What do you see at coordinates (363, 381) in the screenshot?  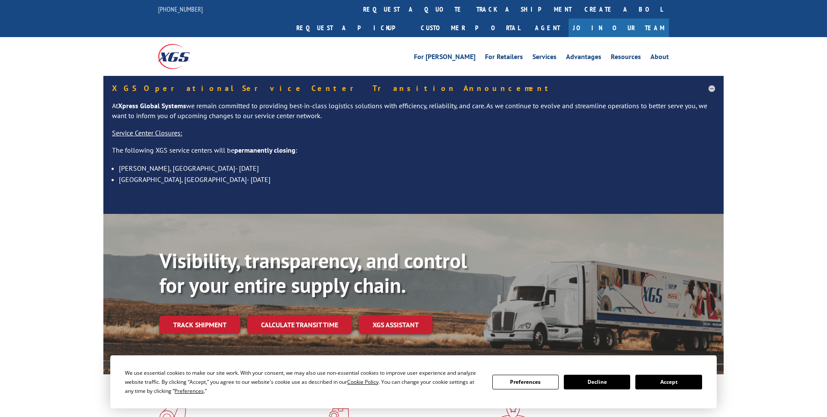 I see `span: Cookie Policy` at bounding box center [363, 381].